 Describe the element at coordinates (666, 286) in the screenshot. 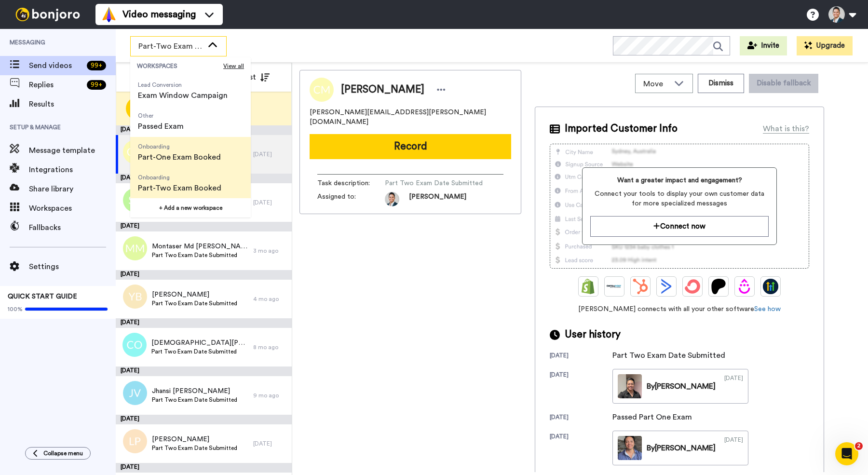

I see `img: ActiveCampaign` at that location.